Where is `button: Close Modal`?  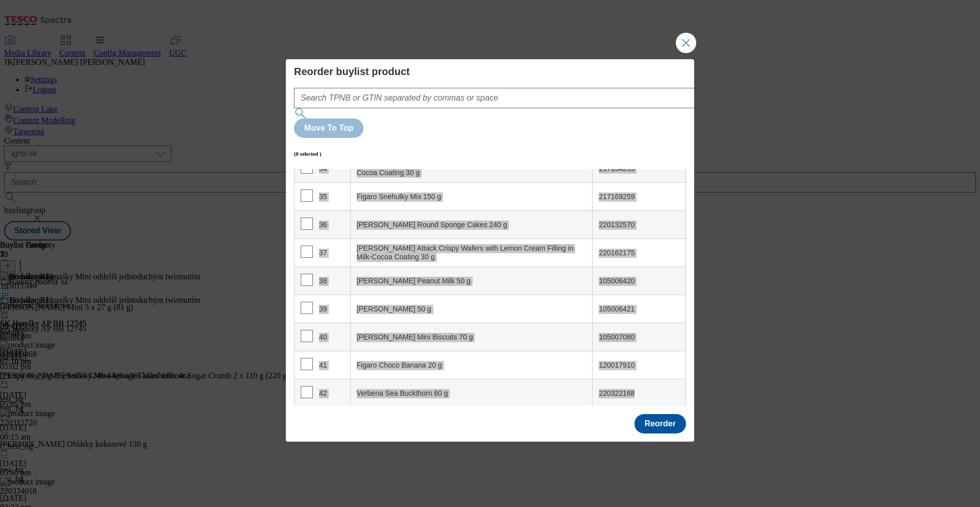
button: Close Modal is located at coordinates (686, 43).